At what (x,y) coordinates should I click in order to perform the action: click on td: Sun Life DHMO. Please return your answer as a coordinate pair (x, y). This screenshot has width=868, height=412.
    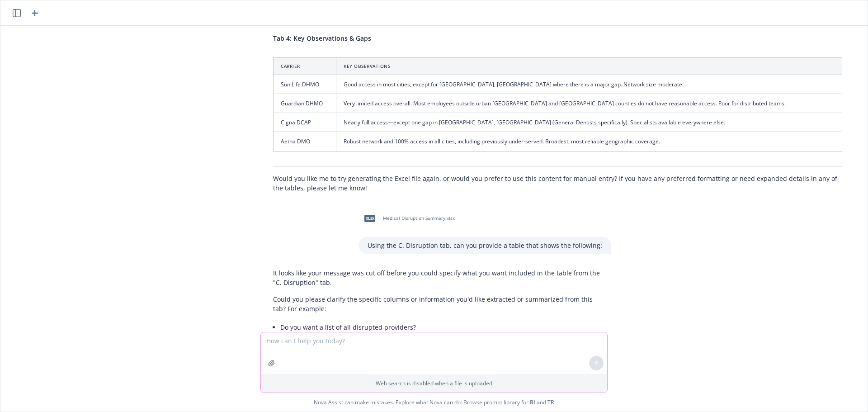
    Looking at the image, I should click on (304, 85).